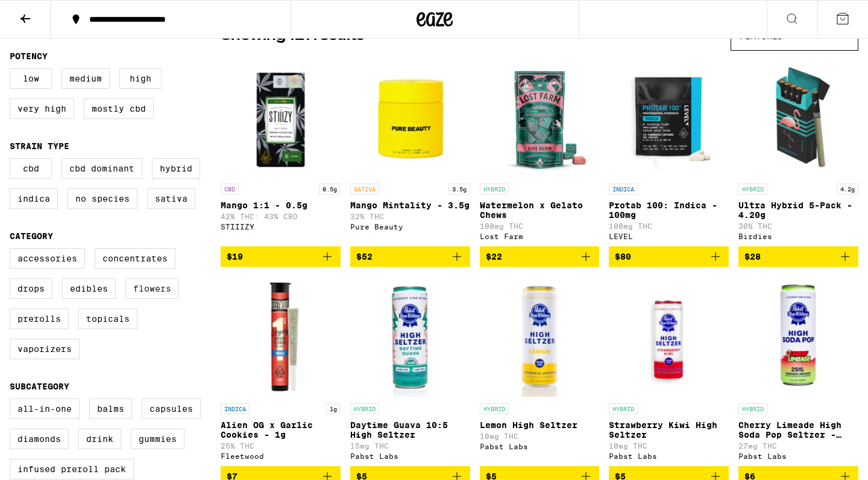 The height and width of the screenshot is (480, 868). Describe the element at coordinates (410, 371) in the screenshot. I see `a: Open page for Daytime Guava 10:5 High Seltzer from Pabst Labs` at that location.